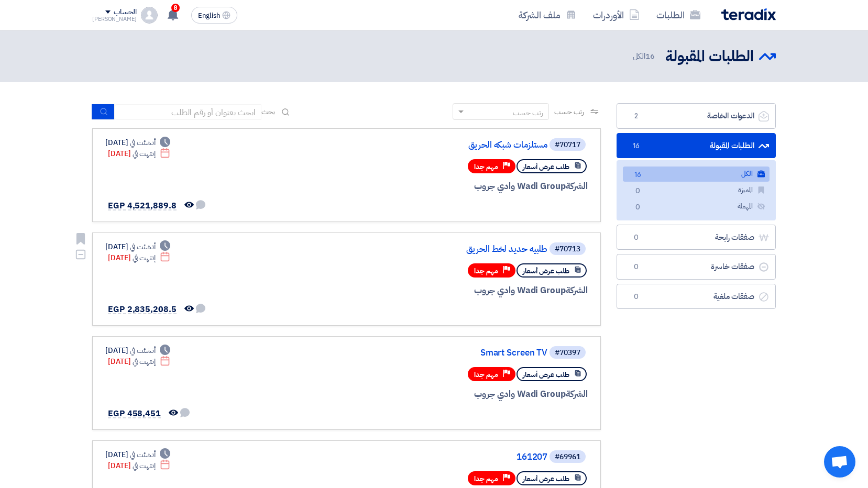  Describe the element at coordinates (547, 15) in the screenshot. I see `a: ملف الشركة` at that location.